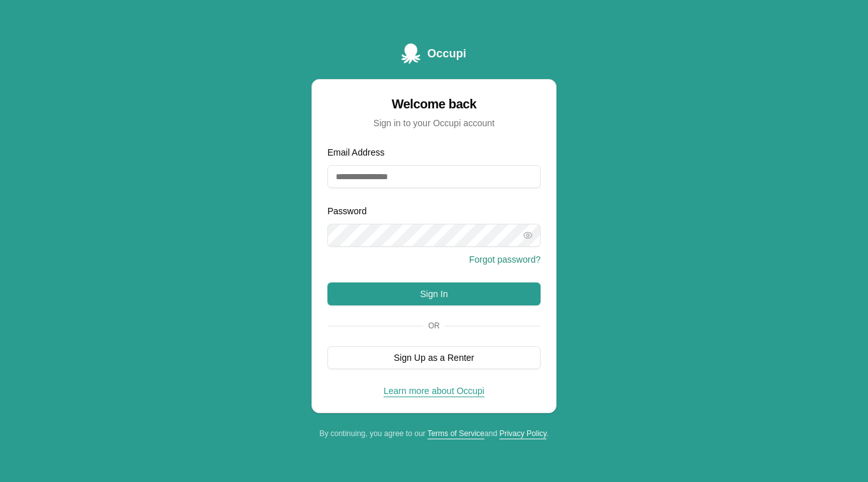 The width and height of the screenshot is (868, 482). I want to click on a: Learn more about Occupi, so click(434, 391).